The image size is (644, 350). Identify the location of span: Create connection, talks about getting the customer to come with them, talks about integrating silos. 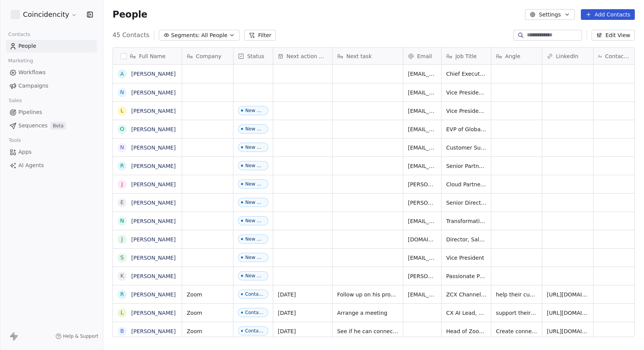
(517, 331).